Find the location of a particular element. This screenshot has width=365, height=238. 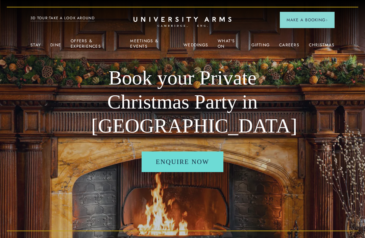

a: Careers is located at coordinates (289, 47).